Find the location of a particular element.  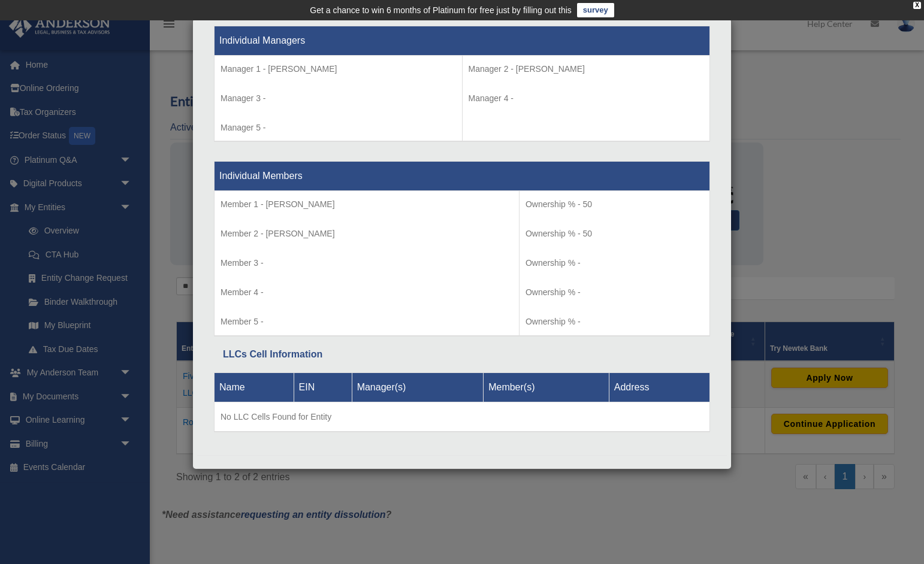

p: Member 3 - is located at coordinates (367, 263).